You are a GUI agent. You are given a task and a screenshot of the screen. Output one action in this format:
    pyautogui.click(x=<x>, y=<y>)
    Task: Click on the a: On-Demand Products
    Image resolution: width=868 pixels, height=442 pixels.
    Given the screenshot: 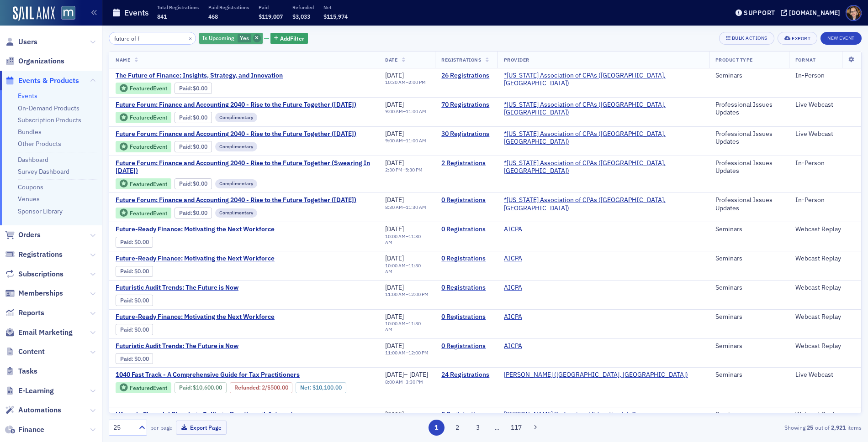 What is the action you would take?
    pyautogui.click(x=48, y=108)
    